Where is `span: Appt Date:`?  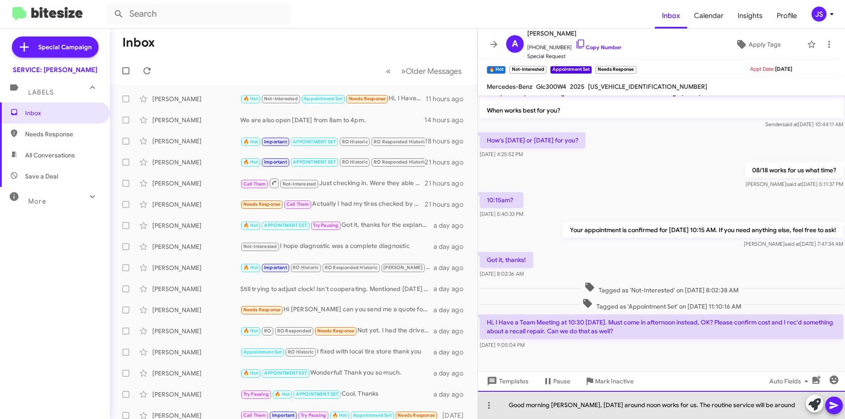
span: Appt Date: is located at coordinates (762, 69).